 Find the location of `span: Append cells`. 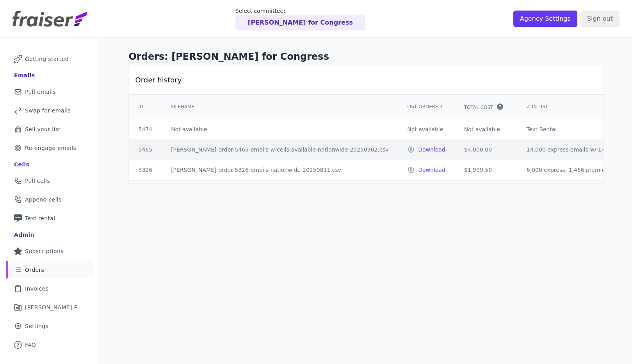

span: Append cells is located at coordinates (44, 200).